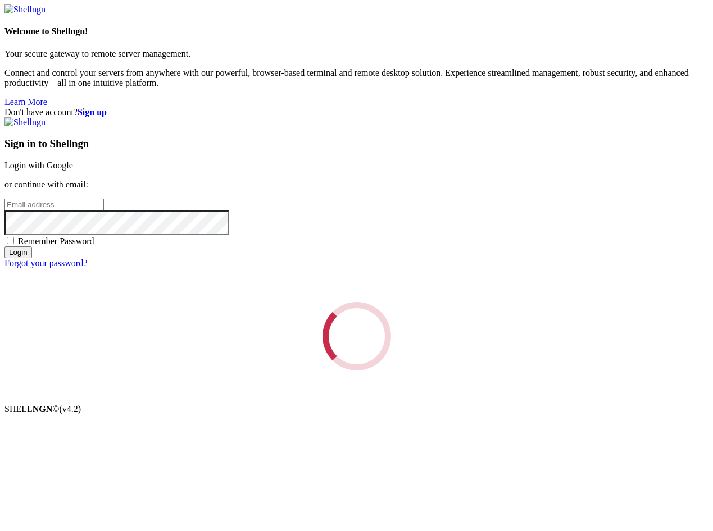  I want to click on span: Remember Password, so click(56, 241).